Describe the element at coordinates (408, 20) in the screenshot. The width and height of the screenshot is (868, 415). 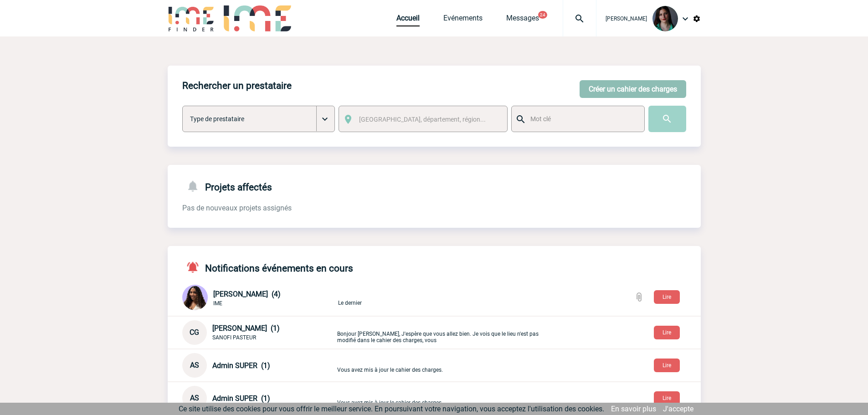
I see `a: Accueil` at that location.